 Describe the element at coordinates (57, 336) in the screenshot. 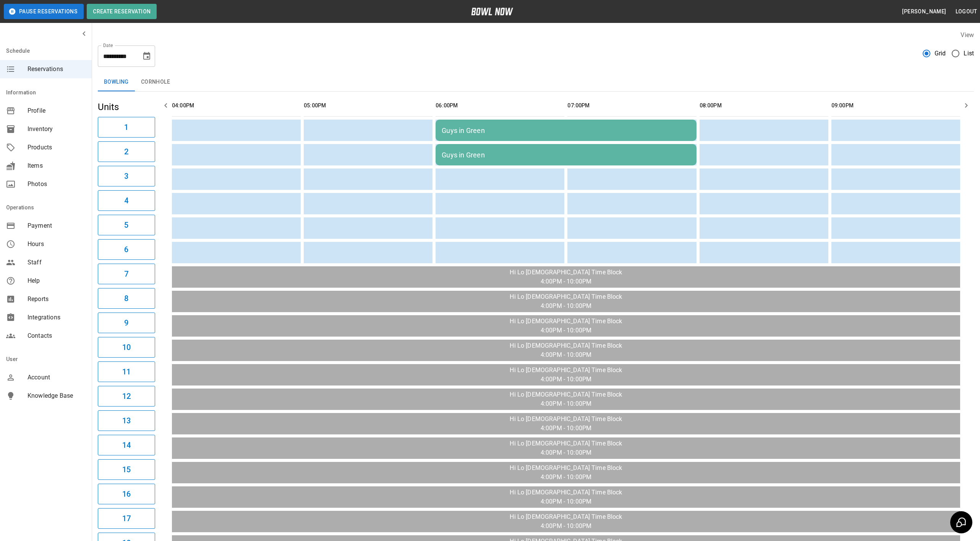

I see `span: Contacts` at that location.